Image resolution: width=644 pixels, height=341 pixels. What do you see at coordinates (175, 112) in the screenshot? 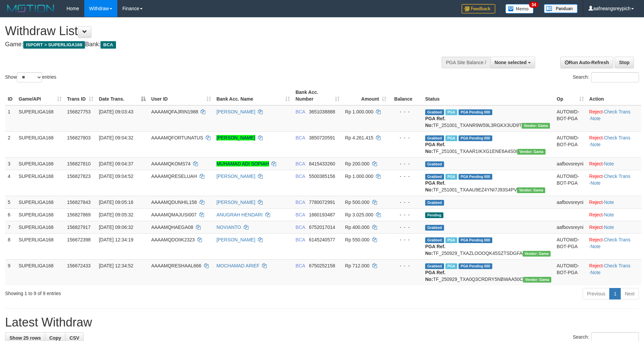
I see `span: AAAAMQFAJRIN1988` at bounding box center [175, 112].